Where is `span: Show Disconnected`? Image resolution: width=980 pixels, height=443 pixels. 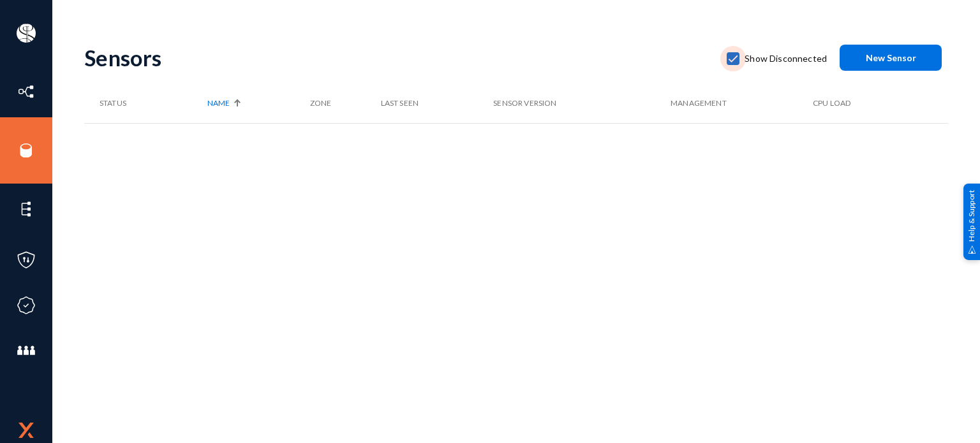 span: Show Disconnected is located at coordinates (786, 58).